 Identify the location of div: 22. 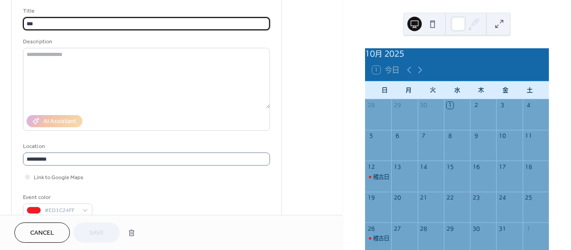
(450, 197).